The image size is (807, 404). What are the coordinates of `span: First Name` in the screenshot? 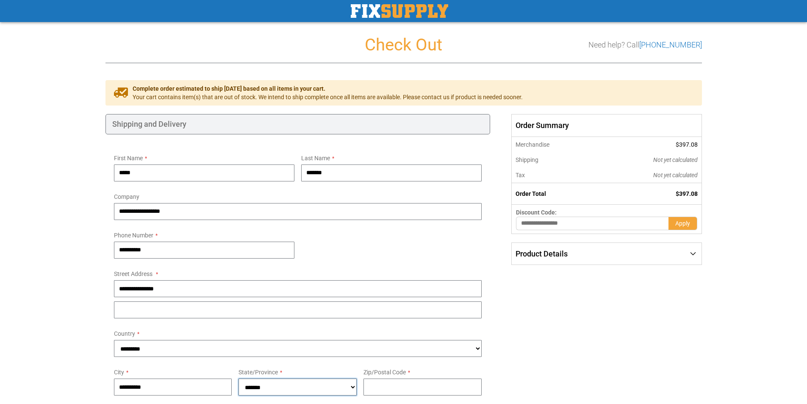 It's located at (128, 158).